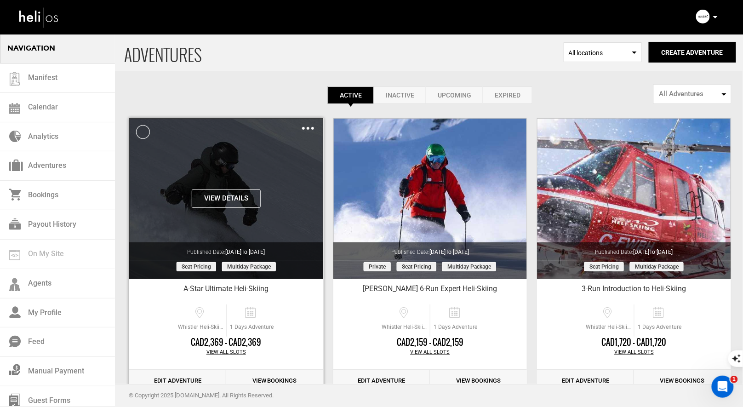 This screenshot has width=743, height=407. Describe the element at coordinates (692, 52) in the screenshot. I see `button: Create Adventure` at that location.